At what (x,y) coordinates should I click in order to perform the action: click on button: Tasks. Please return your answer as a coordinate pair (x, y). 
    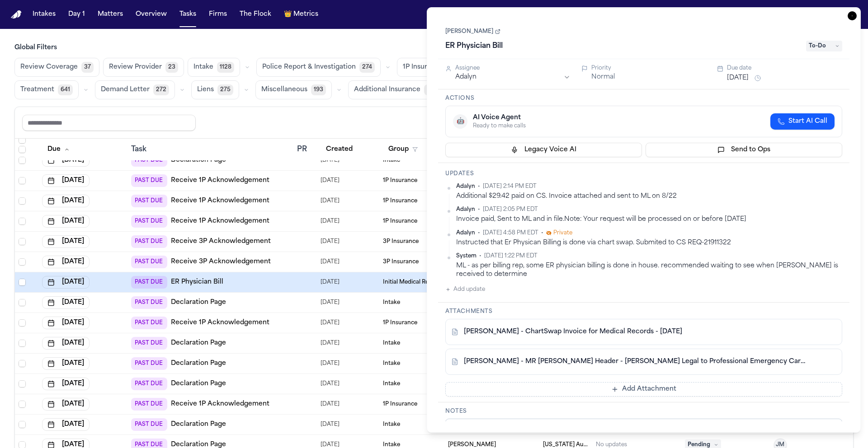
    Looking at the image, I should click on (188, 14).